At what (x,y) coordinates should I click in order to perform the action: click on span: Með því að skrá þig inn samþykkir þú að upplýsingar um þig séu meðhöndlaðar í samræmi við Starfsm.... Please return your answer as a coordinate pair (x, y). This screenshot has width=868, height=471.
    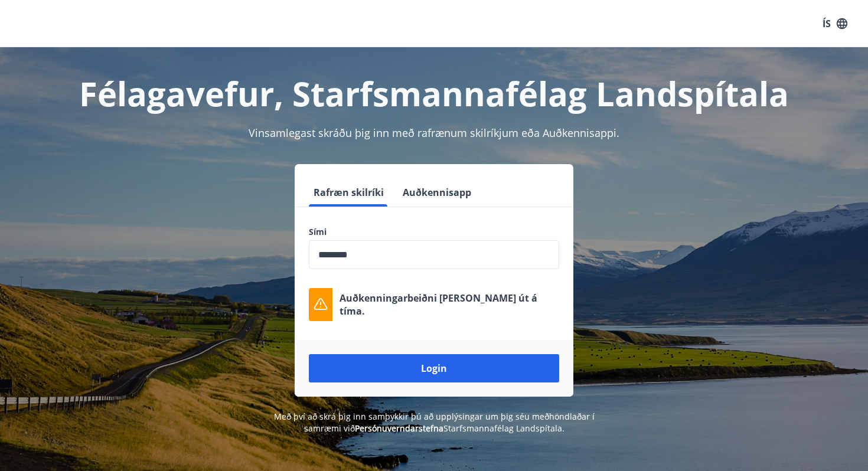
    Looking at the image, I should click on (434, 422).